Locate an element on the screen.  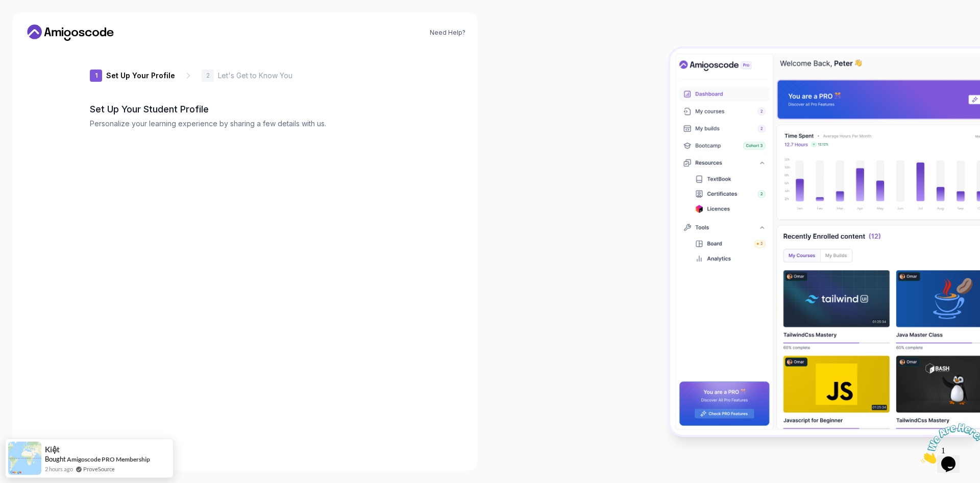
span: 1 is located at coordinates (6, 8).